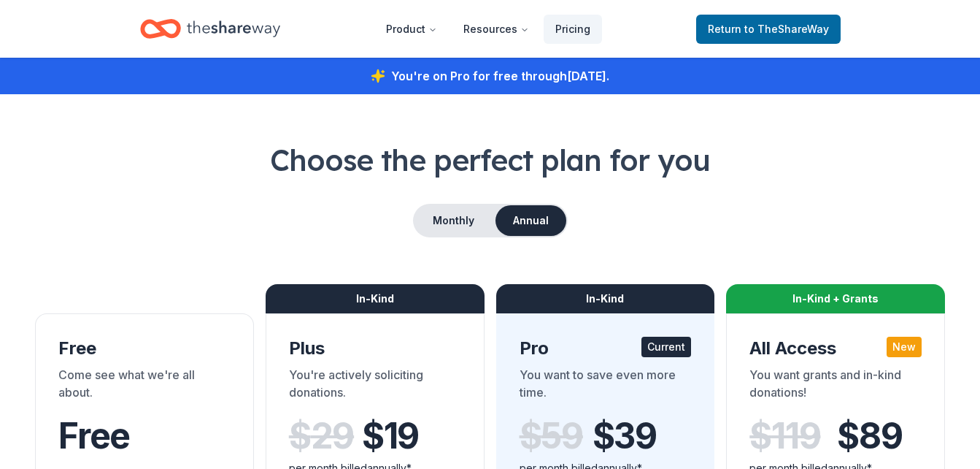 The image size is (980, 469). Describe the element at coordinates (606, 386) in the screenshot. I see `div: You want to save even more time.` at that location.